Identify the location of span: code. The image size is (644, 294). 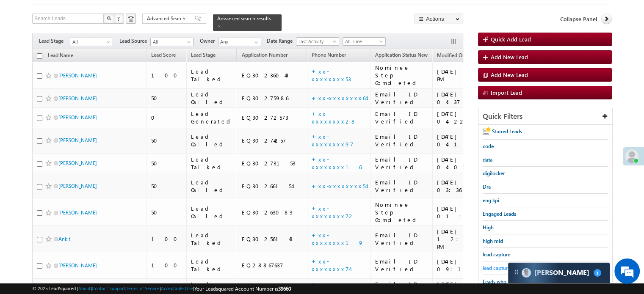
(488, 146).